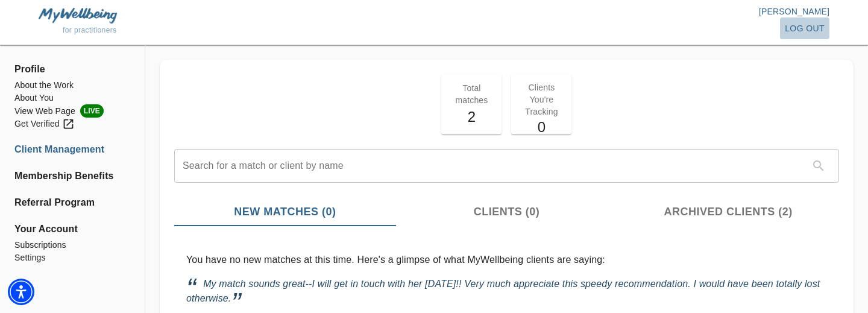 This screenshot has height=313, width=868. What do you see at coordinates (72, 245) in the screenshot?
I see `a: Subscriptions` at bounding box center [72, 245].